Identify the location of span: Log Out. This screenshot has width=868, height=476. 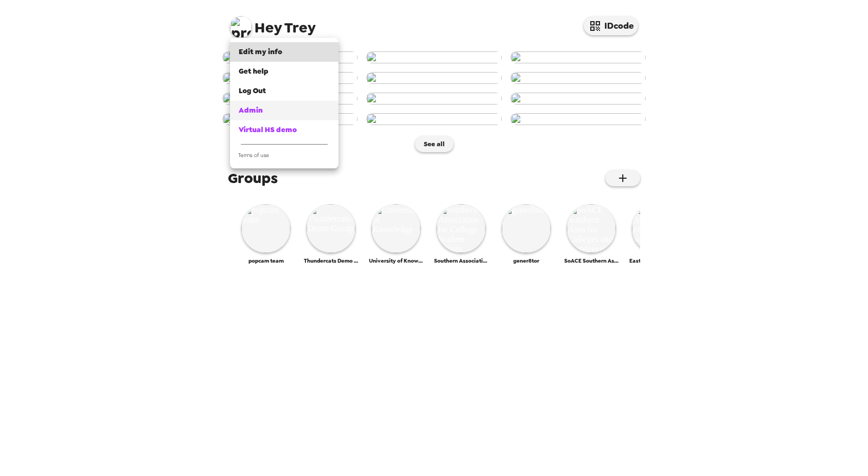
(252, 91).